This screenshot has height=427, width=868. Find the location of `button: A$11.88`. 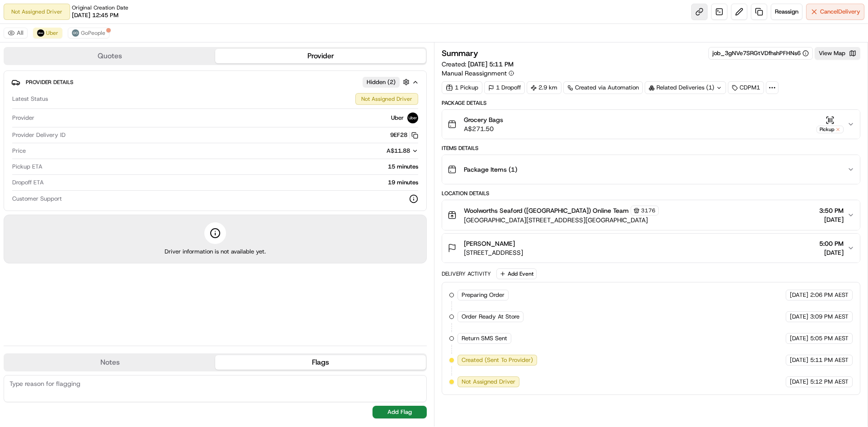

button: A$11.88 is located at coordinates (378, 151).